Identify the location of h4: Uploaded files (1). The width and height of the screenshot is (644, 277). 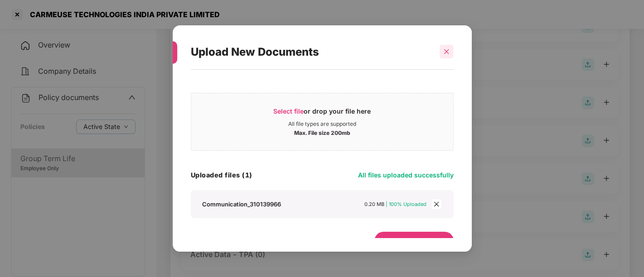
(222, 175).